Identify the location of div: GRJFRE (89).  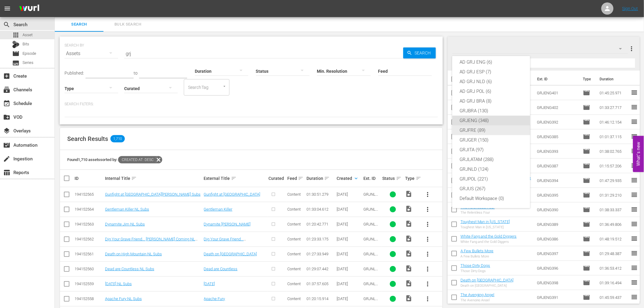
(492, 130).